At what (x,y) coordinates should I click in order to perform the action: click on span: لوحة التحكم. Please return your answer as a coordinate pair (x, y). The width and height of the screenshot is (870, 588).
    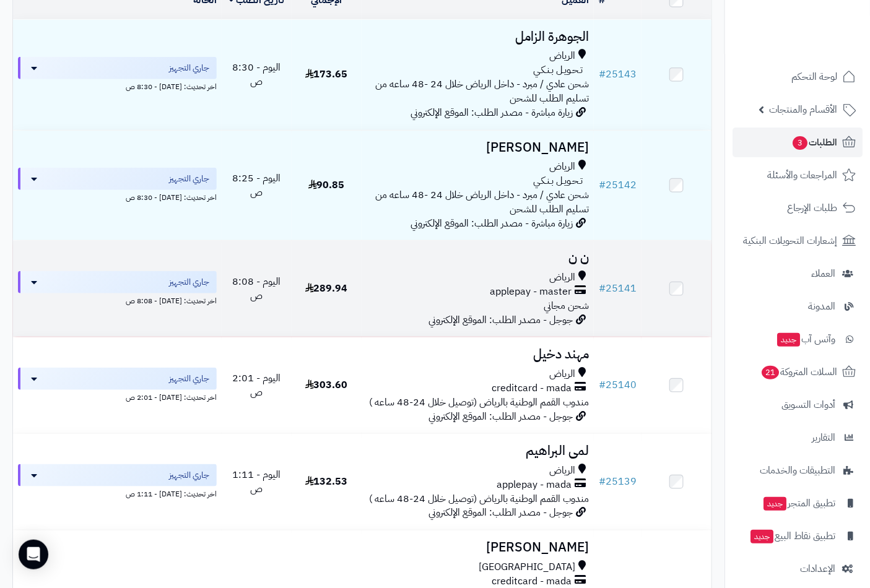
    Looking at the image, I should click on (814, 77).